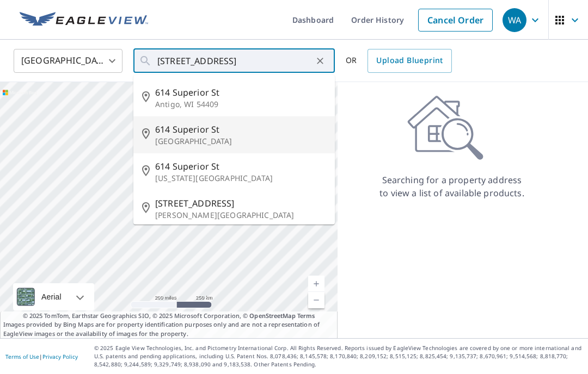 The image size is (588, 374). What do you see at coordinates (316, 300) in the screenshot?
I see `a: Current Level 5, Zoom Out` at bounding box center [316, 300].